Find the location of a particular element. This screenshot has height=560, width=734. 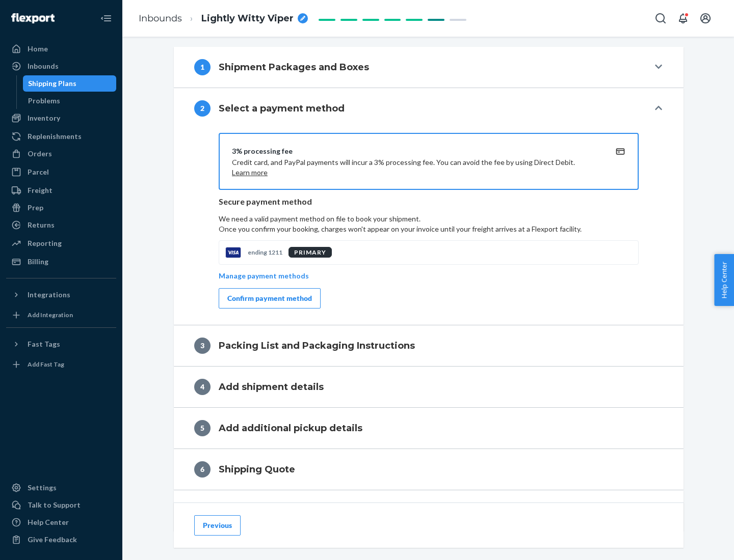

h4: Shipment Packages and Boxes is located at coordinates (293, 67).